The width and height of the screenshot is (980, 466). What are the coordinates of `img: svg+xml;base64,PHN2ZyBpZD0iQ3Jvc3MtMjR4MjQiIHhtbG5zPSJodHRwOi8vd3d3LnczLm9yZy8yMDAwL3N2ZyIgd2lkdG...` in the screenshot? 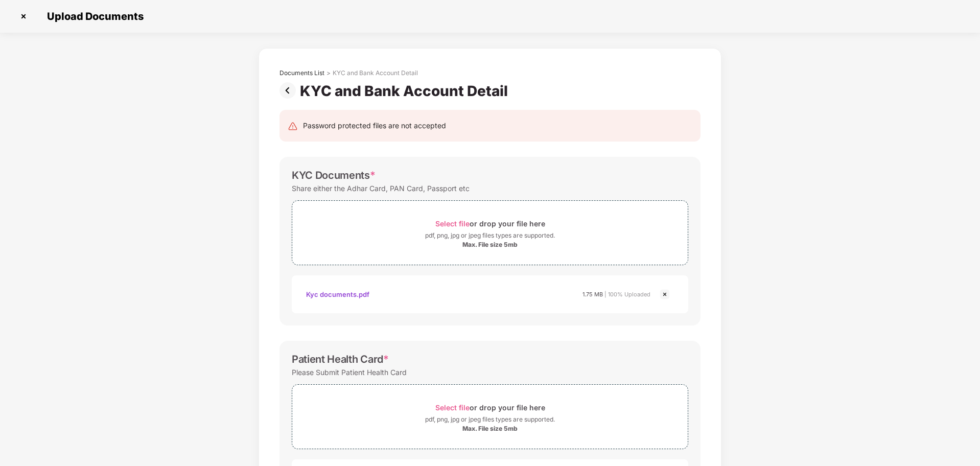 It's located at (665, 294).